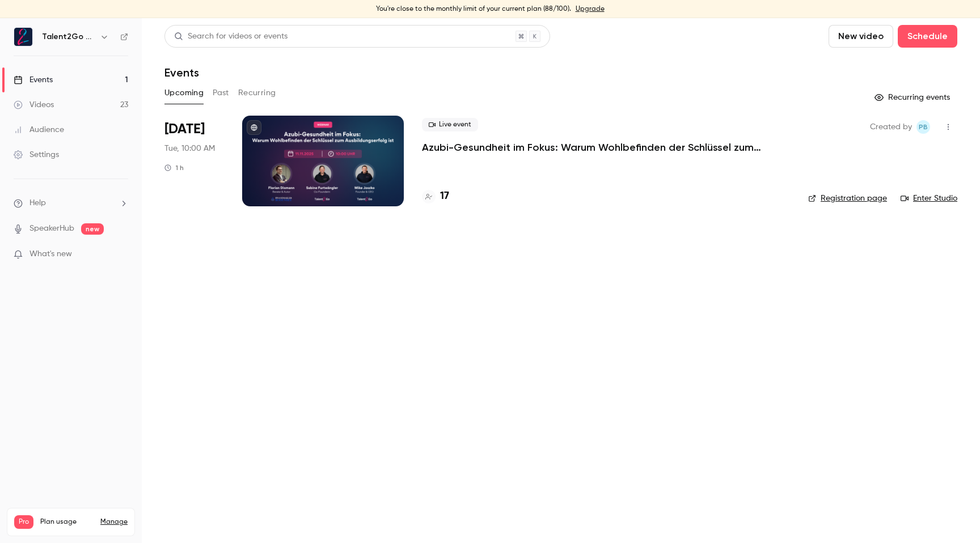 The width and height of the screenshot is (980, 543). I want to click on span: Pascal Blot, so click(924, 127).